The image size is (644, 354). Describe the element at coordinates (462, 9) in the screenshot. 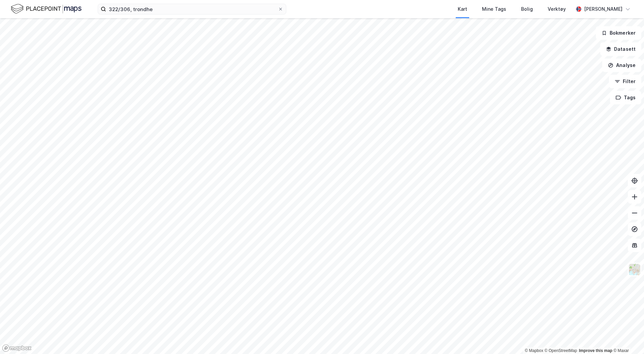

I see `div: Kart` at that location.